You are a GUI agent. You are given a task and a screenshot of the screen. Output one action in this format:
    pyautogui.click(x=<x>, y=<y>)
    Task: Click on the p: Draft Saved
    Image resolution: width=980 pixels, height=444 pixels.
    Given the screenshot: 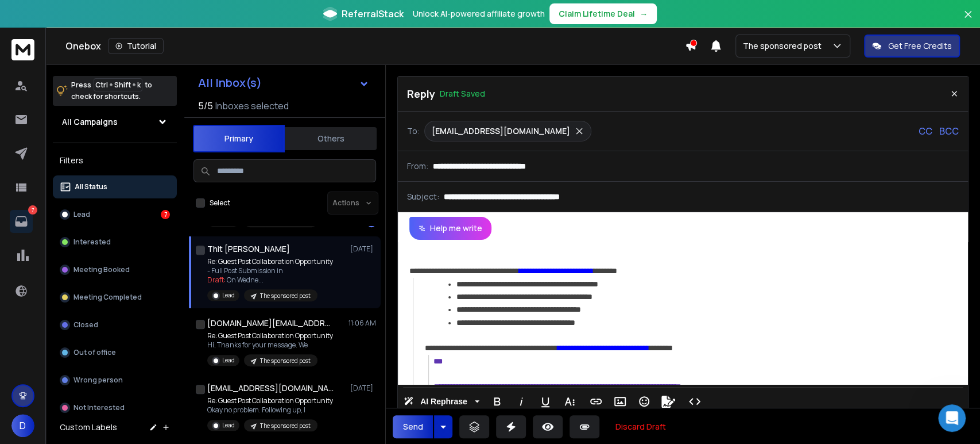 What is the action you would take?
    pyautogui.click(x=462, y=94)
    